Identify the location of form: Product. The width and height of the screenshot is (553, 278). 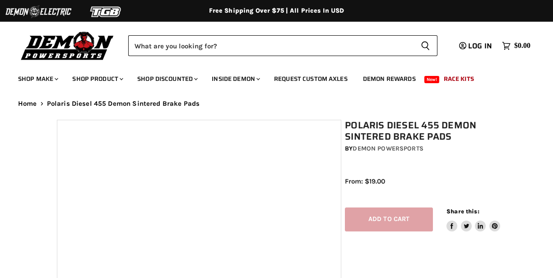
(283, 46).